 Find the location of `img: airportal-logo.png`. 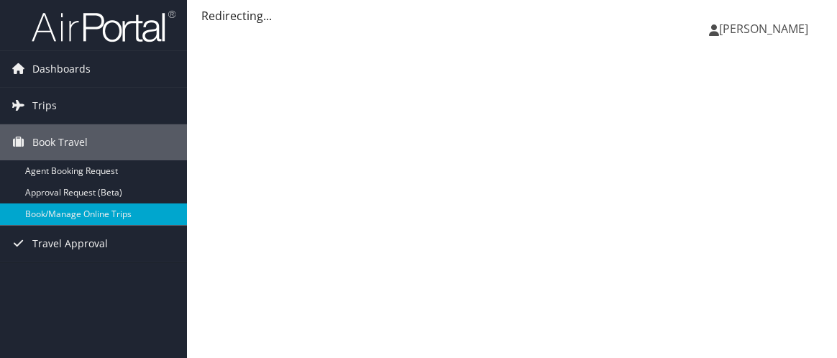

img: airportal-logo.png is located at coordinates (104, 26).